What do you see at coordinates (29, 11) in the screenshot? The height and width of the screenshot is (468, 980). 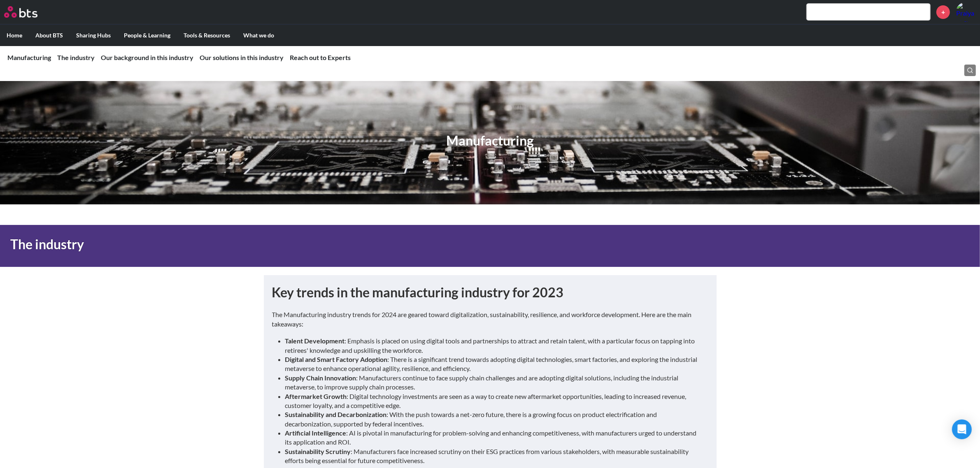 I see `a: Go home` at bounding box center [29, 11].